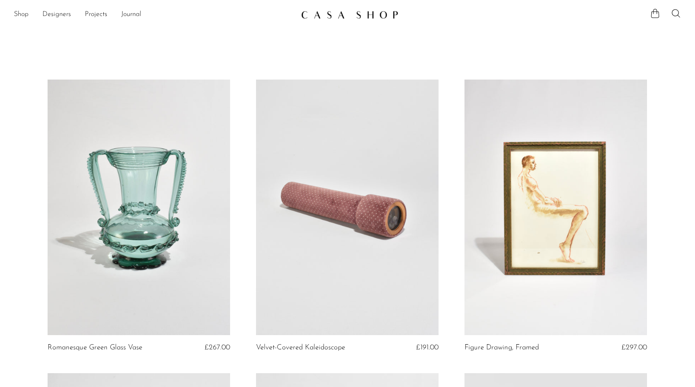 This screenshot has width=695, height=387. I want to click on a: Romanesque Green Glass Vase, so click(95, 348).